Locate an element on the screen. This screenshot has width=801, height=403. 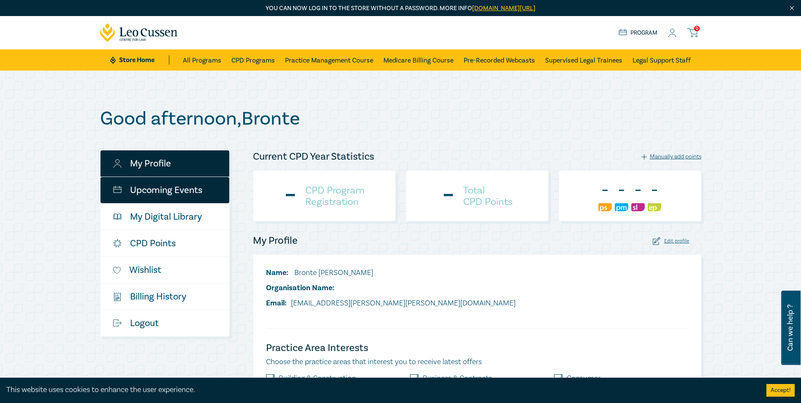
a: Medicare Billing Course is located at coordinates (418, 60).